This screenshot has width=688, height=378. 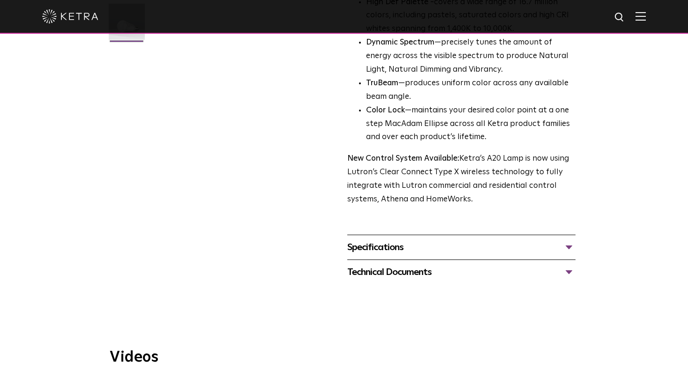 What do you see at coordinates (403, 158) in the screenshot?
I see `strong: New Control System Available:` at bounding box center [403, 158].